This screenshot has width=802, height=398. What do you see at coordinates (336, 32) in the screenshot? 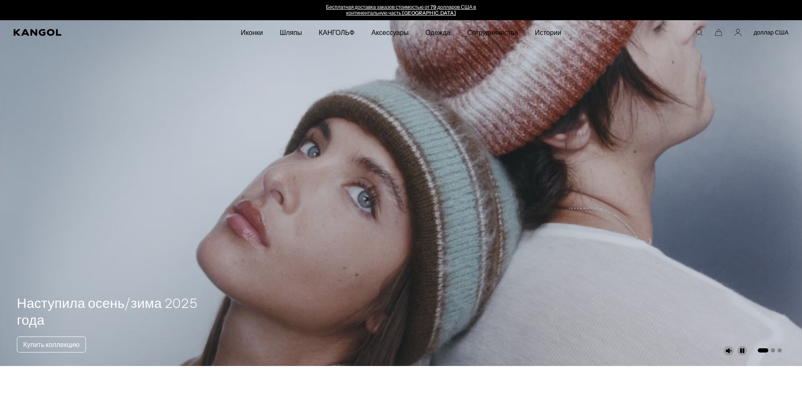
I see `a: КАНГОЛЬФ` at bounding box center [336, 32].